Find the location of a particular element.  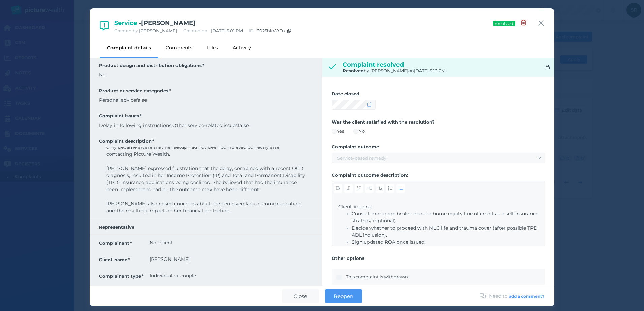

span: Complaint resolved is located at coordinates (373, 64).